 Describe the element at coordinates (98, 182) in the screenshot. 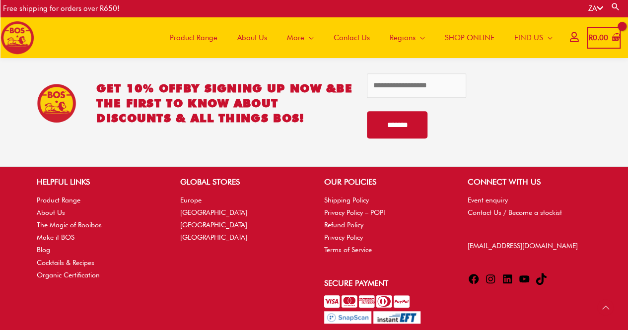

I see `h2: HELPFUL LINKS` at that location.